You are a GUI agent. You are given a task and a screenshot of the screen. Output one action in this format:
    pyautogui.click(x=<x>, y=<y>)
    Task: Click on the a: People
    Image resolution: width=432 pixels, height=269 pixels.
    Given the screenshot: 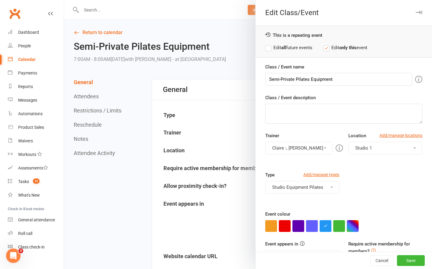 What is the action you would take?
    pyautogui.click(x=36, y=46)
    